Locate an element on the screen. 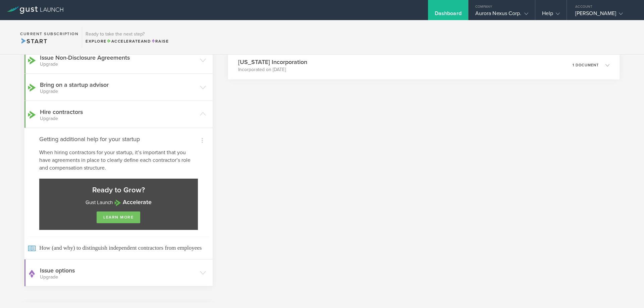 Image resolution: width=644 pixels, height=308 pixels. h2: Current Subscription is located at coordinates (49, 34).